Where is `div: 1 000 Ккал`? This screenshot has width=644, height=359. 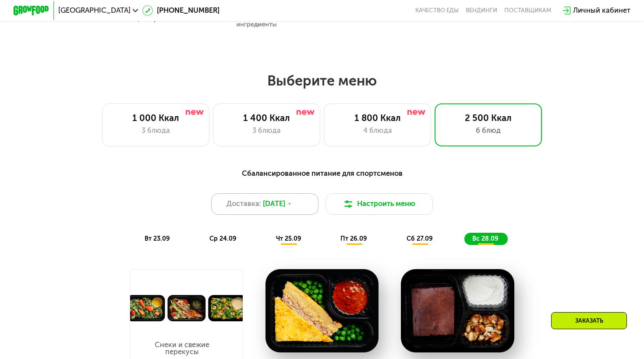
div: 1 000 Ккал is located at coordinates (156, 118).